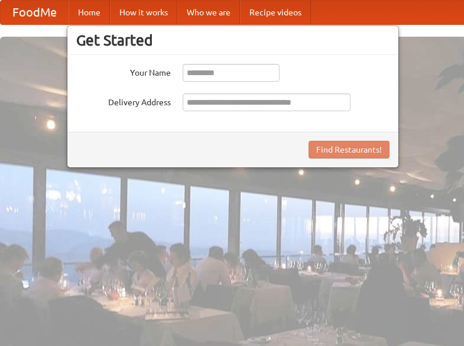  I want to click on button: Find Restaurants!, so click(349, 149).